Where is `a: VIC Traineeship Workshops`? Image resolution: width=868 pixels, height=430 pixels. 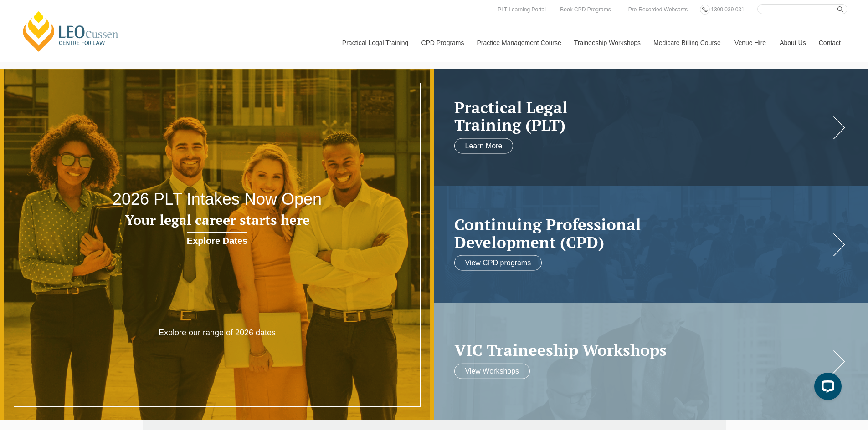
a: VIC Traineeship Workshops is located at coordinates (642, 350).